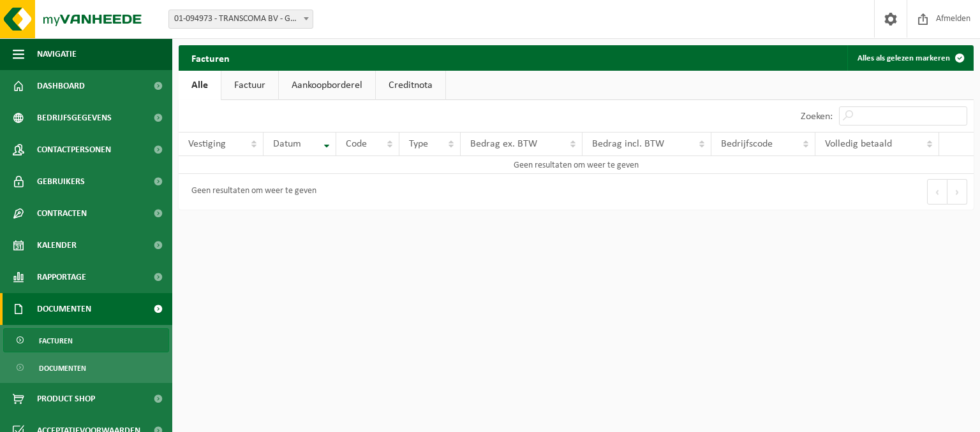  Describe the element at coordinates (250, 192) in the screenshot. I see `div: Geen resultaten om weer te geven` at that location.